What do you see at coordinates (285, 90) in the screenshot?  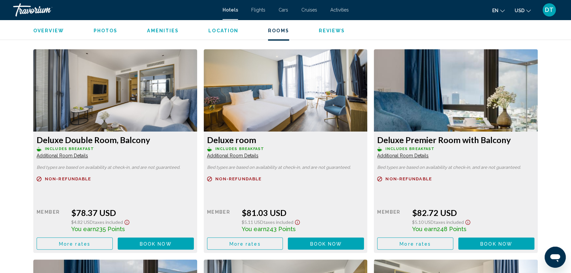 I see `img: 2411421a-2768-4849-b2b8-c282a0f804b7.jpeg` at bounding box center [285, 90].